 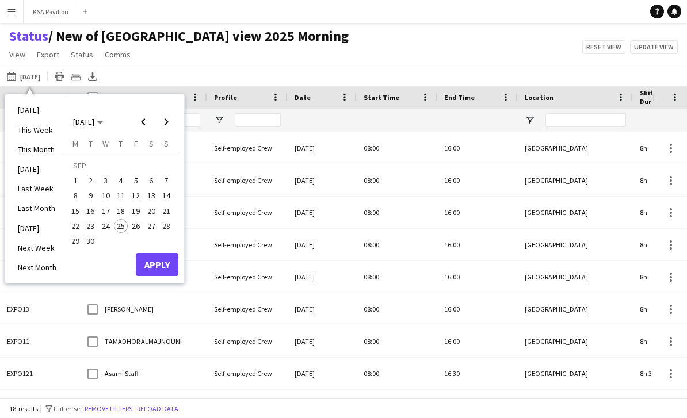 What do you see at coordinates (121, 374) in the screenshot?
I see `span: Asami Staff` at bounding box center [121, 374].